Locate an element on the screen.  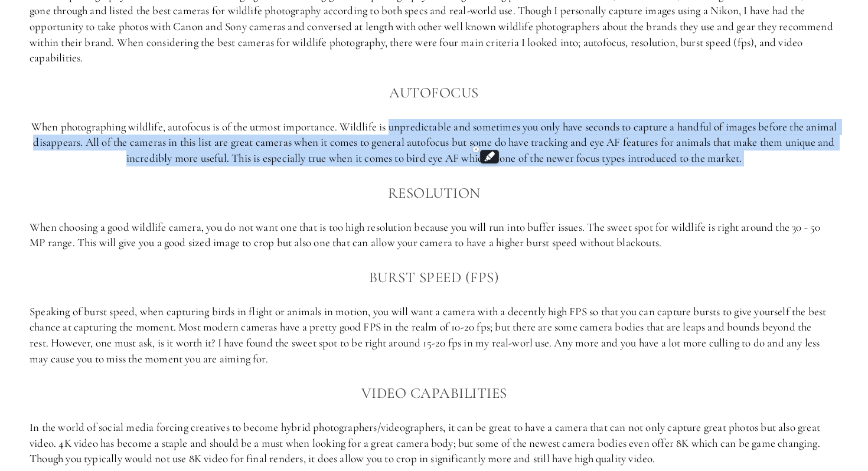
h3: Resolution is located at coordinates (434, 193).